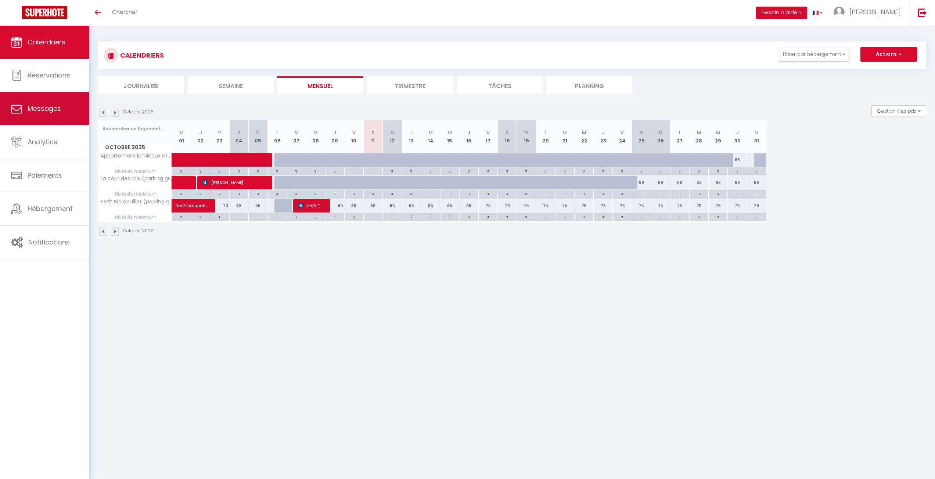 The height and width of the screenshot is (479, 935). I want to click on abbr: V, so click(354, 133).